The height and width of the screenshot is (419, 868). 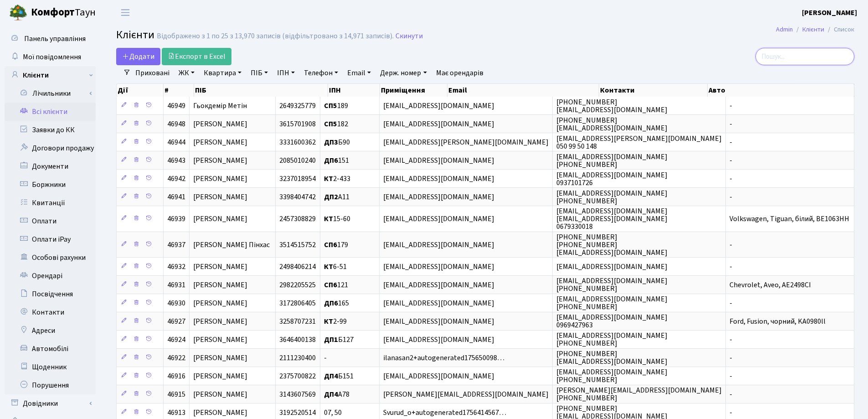 I want to click on span: Таун, so click(x=64, y=13).